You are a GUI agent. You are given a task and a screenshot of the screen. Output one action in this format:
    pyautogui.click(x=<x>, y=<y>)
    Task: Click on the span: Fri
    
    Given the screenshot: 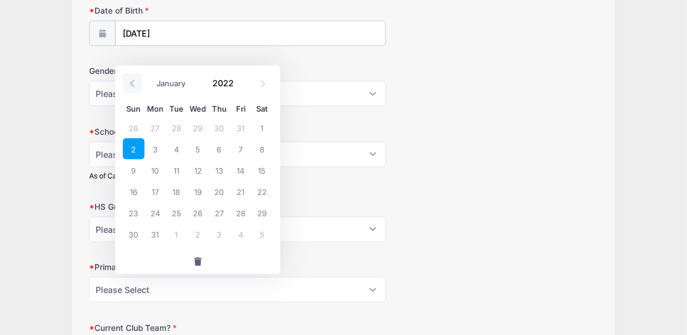 What is the action you would take?
    pyautogui.click(x=241, y=109)
    